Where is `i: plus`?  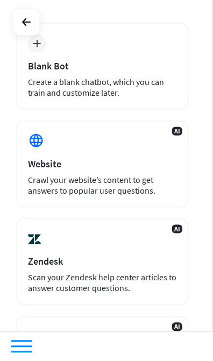 i: plus is located at coordinates (37, 44).